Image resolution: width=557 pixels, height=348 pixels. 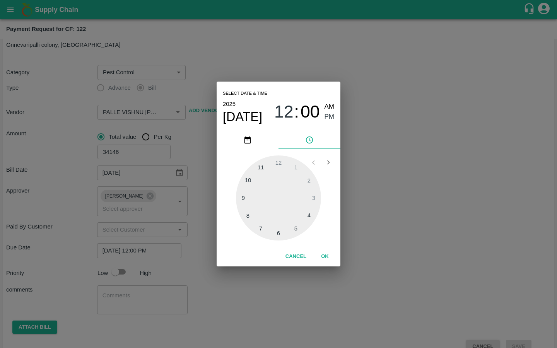 I want to click on span: PM, so click(x=330, y=117).